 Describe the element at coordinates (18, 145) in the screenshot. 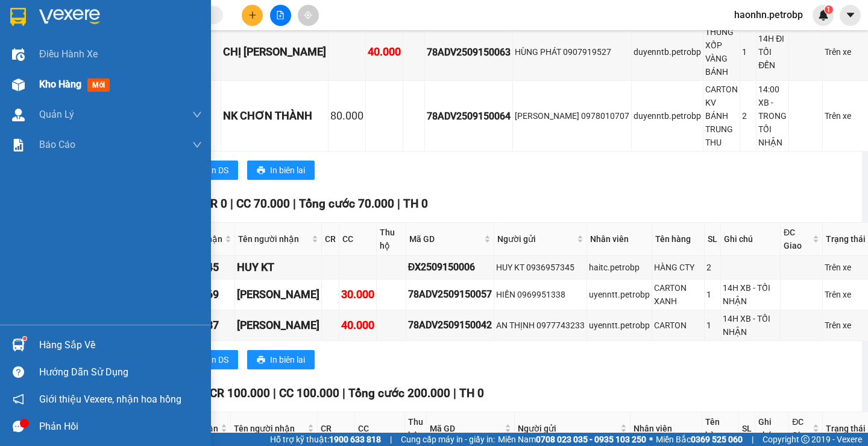

I see `img: solution-icon` at that location.